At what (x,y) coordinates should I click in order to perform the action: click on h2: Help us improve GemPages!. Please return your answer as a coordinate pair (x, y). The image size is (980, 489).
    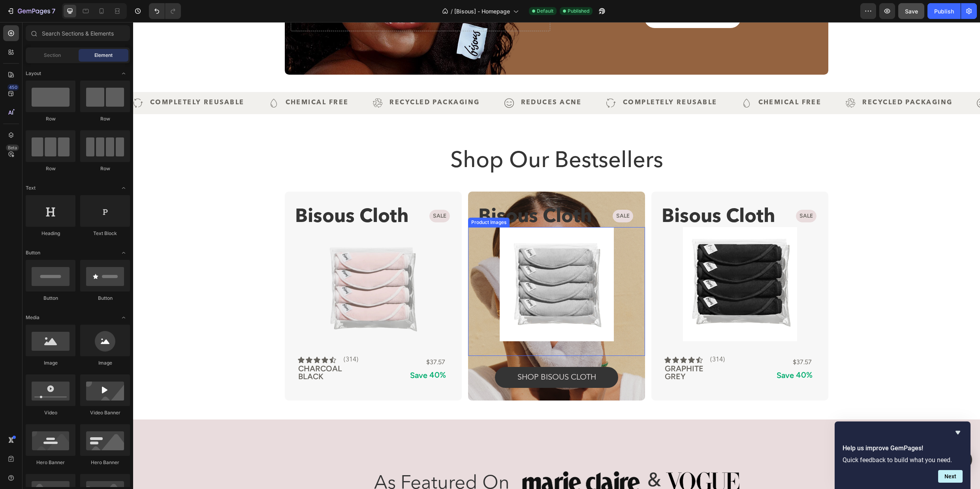
    Looking at the image, I should click on (903, 448).